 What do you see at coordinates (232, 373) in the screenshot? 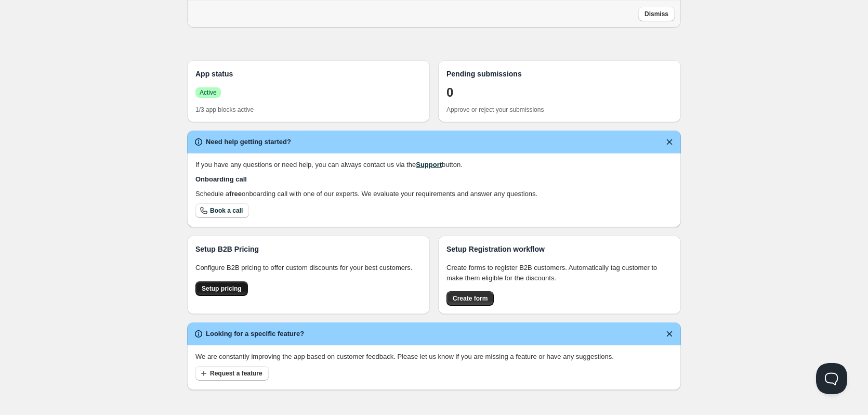
I see `button: Request a feature` at bounding box center [232, 373].